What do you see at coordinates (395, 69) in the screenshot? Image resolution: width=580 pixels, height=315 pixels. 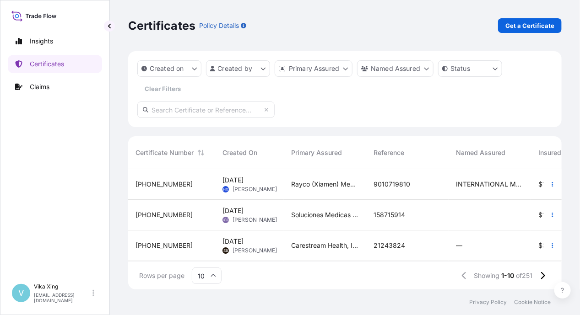 I see `button: cargoOwner Filter options` at bounding box center [395, 69].